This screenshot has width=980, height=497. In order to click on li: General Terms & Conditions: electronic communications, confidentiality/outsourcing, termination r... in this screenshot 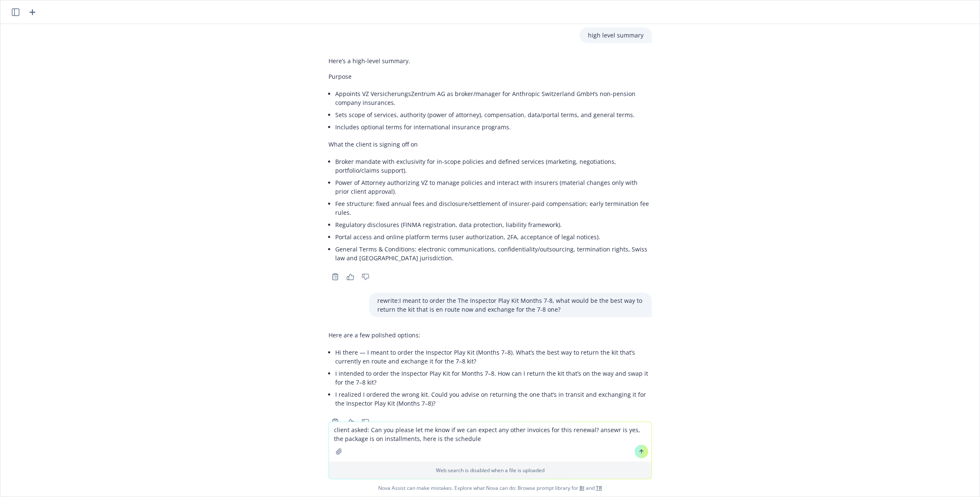, I will do `click(493, 253)`.